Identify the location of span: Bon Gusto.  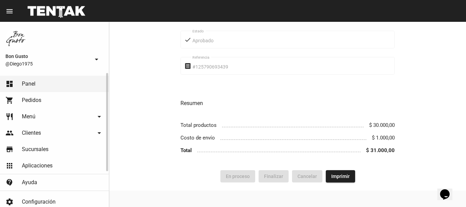
(47, 56).